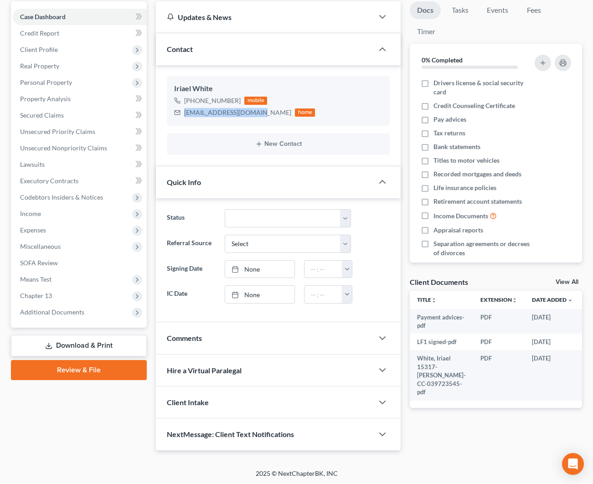 This screenshot has height=484, width=593. Describe the element at coordinates (52, 312) in the screenshot. I see `span: Additional Documents` at that location.